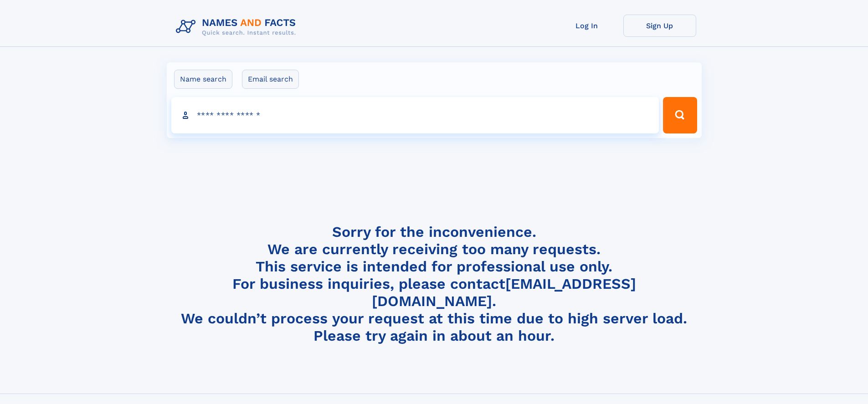  I want to click on a: Log In, so click(587, 26).